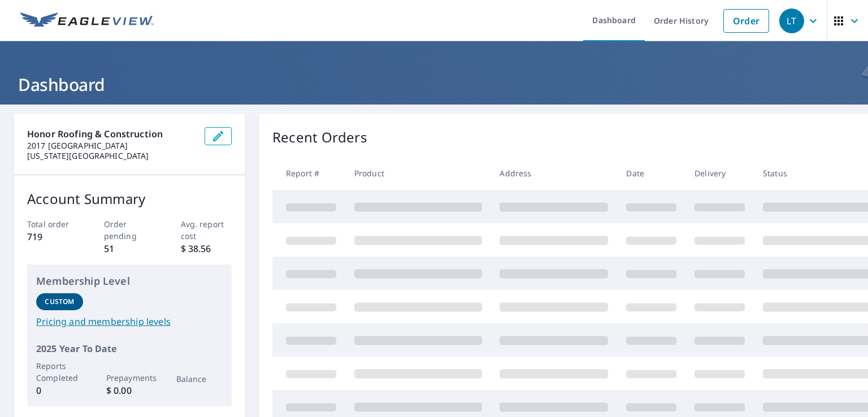 Image resolution: width=868 pixels, height=417 pixels. What do you see at coordinates (59, 372) in the screenshot?
I see `p: Reports Completed` at bounding box center [59, 372].